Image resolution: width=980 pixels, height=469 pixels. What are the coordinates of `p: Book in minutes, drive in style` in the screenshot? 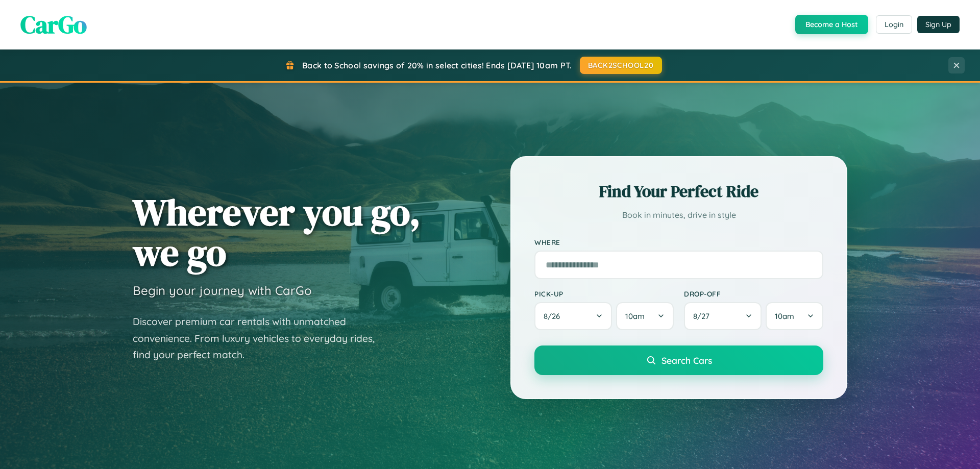 It's located at (679, 215).